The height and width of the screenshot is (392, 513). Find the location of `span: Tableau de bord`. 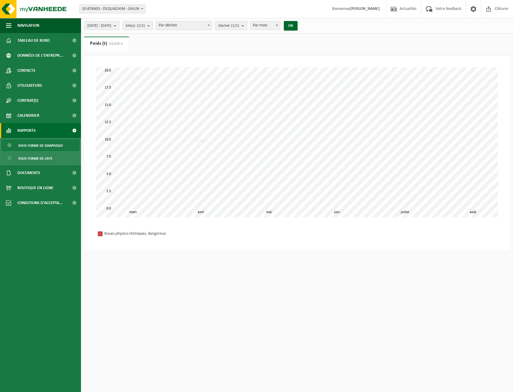

span: Tableau de bord is located at coordinates (34, 41).